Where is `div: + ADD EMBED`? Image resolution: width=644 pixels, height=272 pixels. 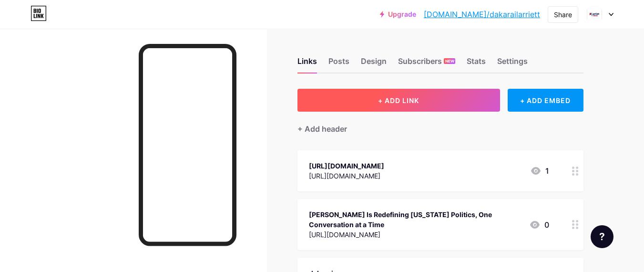 div: + ADD EMBED is located at coordinates (545, 100).